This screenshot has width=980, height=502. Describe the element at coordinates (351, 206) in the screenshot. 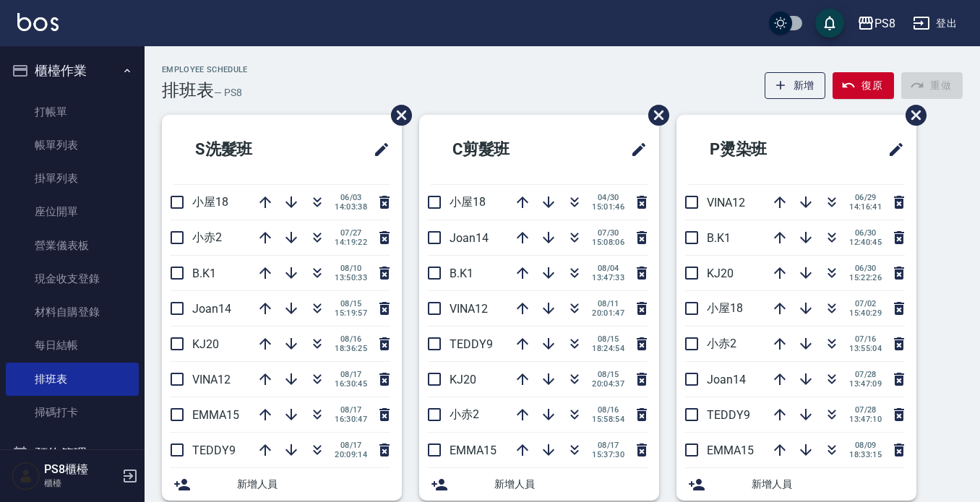

I see `span: 14:03:38` at that location.